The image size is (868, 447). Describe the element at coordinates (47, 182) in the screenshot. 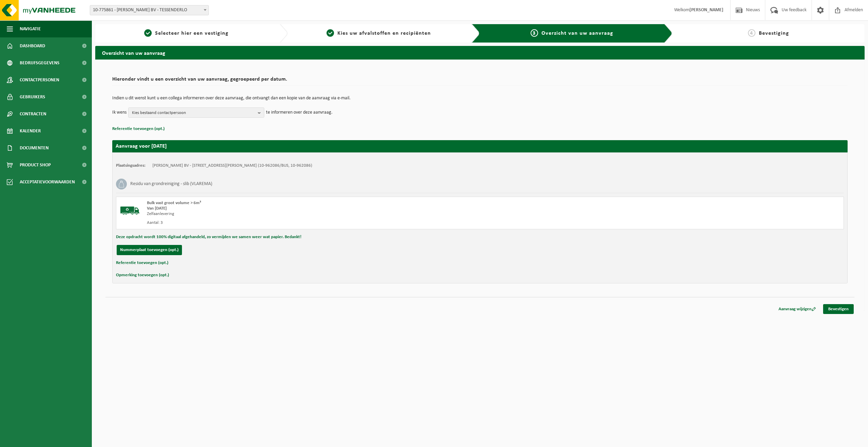

I see `span: Acceptatievoorwaarden` at that location.